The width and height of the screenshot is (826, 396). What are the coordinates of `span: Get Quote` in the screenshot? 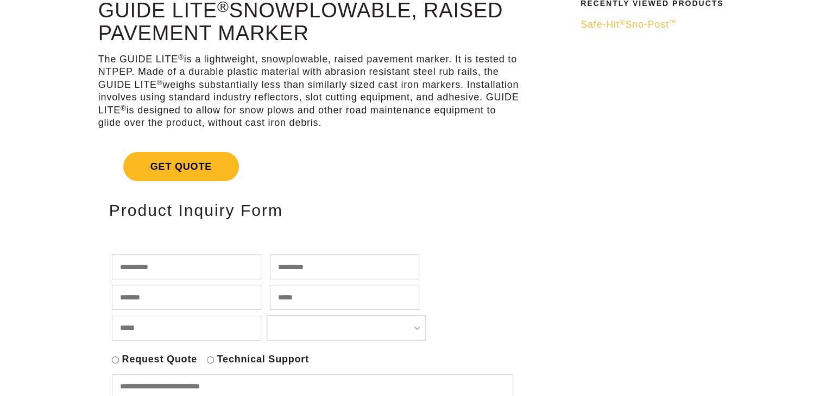 It's located at (181, 167).